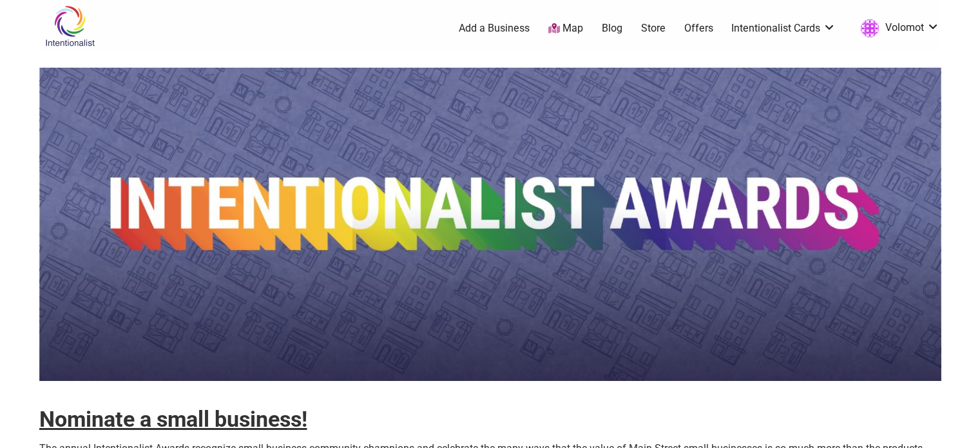  What do you see at coordinates (174, 419) in the screenshot?
I see `strong: Nominate a small business!` at bounding box center [174, 419].